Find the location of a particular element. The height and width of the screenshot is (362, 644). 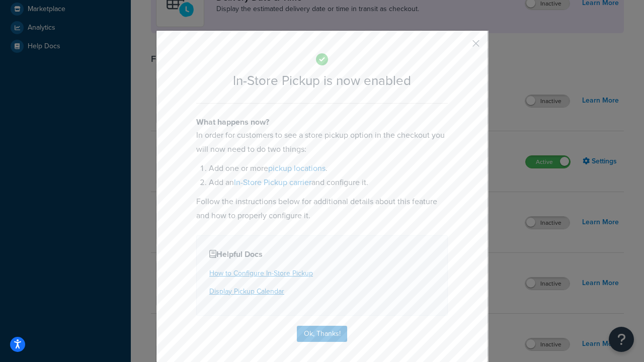

p: Follow the instructions below for additional details about this feature and how to properly confi... is located at coordinates (322, 208).